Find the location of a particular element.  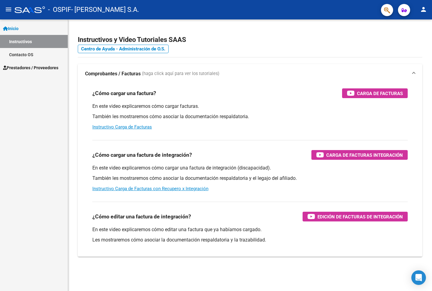

mat-expansion-panel-header: Comprobantes / Facturas (haga click aquí para ver los tutoriales) is located at coordinates (250, 74).